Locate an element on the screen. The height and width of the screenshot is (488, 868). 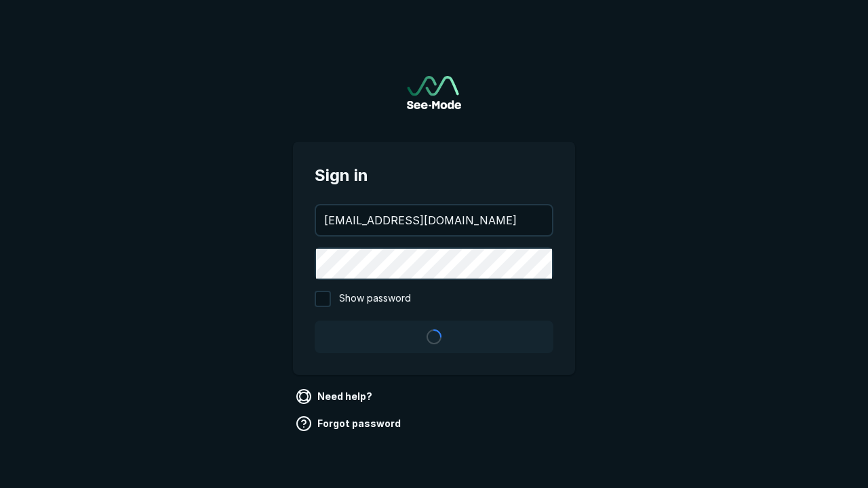
span: Show password is located at coordinates (375, 299).